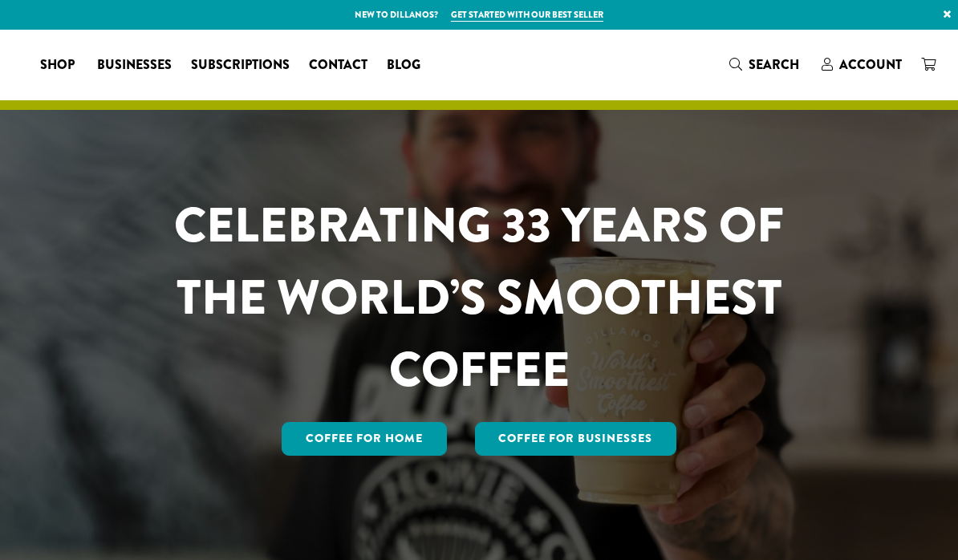 The image size is (958, 560). I want to click on span: Shop, so click(57, 65).